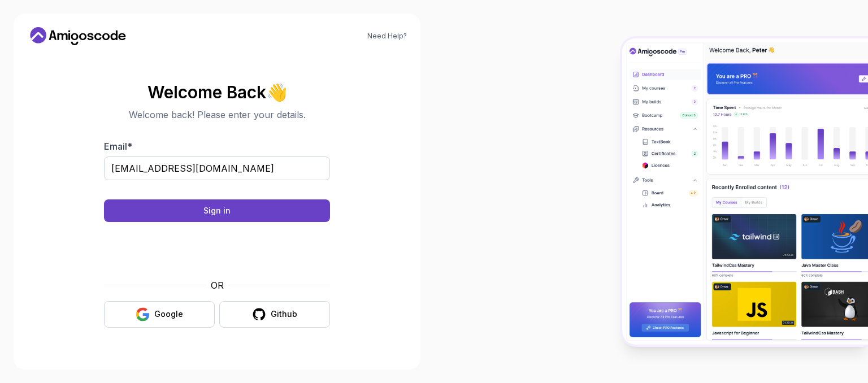 The image size is (868, 383). What do you see at coordinates (217, 115) in the screenshot?
I see `p: Welcome back! Please enter your details.` at bounding box center [217, 115].